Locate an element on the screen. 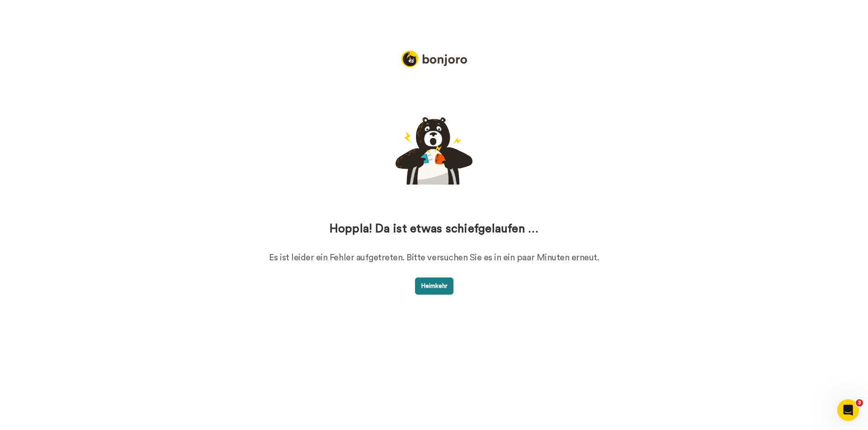 Image resolution: width=868 pixels, height=430 pixels. a: Heimkehr is located at coordinates (434, 287).